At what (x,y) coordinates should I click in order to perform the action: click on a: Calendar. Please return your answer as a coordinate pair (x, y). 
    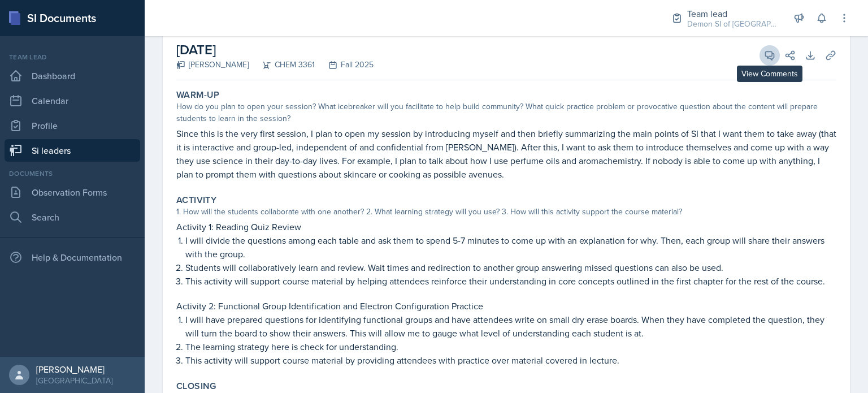
    Looking at the image, I should click on (73, 100).